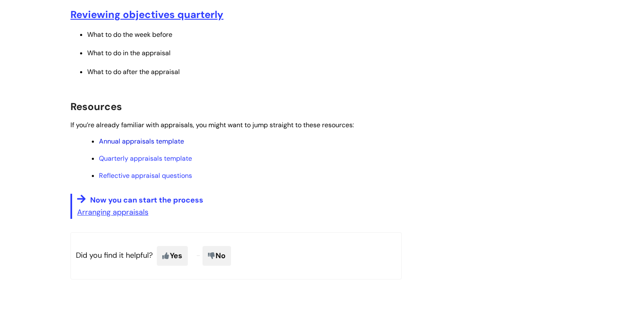 This screenshot has width=644, height=331. What do you see at coordinates (133, 72) in the screenshot?
I see `span: What to do after the appraisal` at bounding box center [133, 72].